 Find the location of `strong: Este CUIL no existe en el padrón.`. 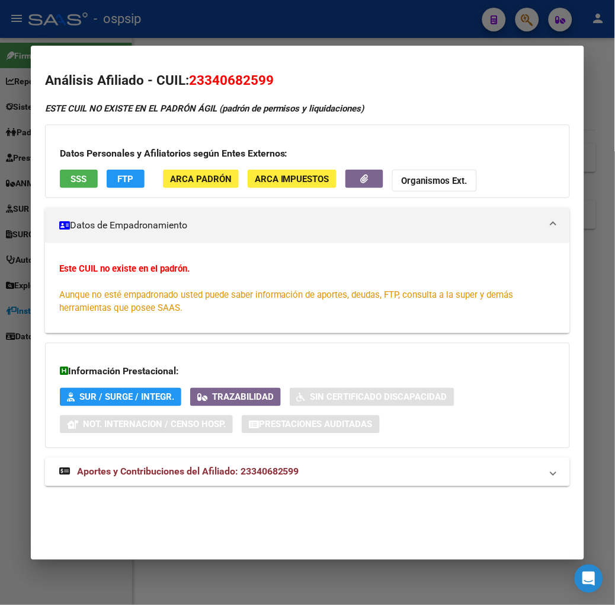

strong: Este CUIL no existe en el padrón. is located at coordinates (125, 269).